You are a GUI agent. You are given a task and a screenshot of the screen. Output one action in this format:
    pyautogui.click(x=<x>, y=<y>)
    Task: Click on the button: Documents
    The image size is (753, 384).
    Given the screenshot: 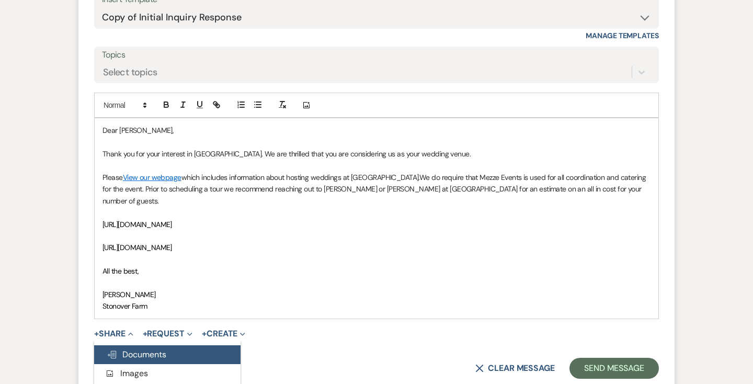 What is the action you would take?
    pyautogui.click(x=167, y=355)
    